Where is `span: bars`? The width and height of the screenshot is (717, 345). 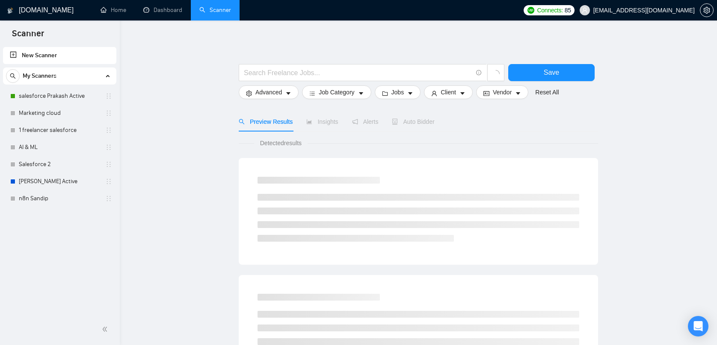 span: bars is located at coordinates (312, 93).